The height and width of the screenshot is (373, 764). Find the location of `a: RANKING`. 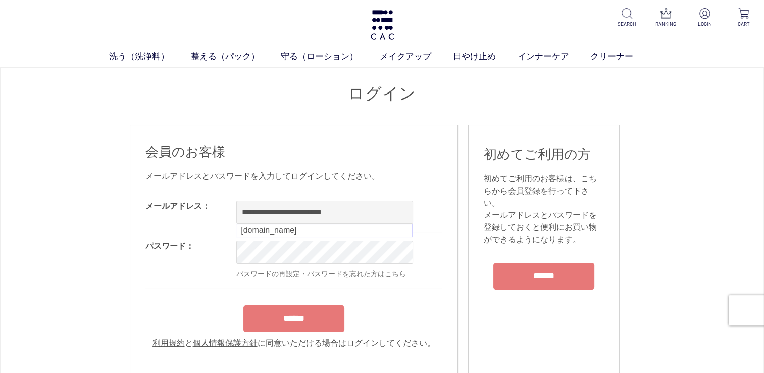

a: RANKING is located at coordinates (665, 18).